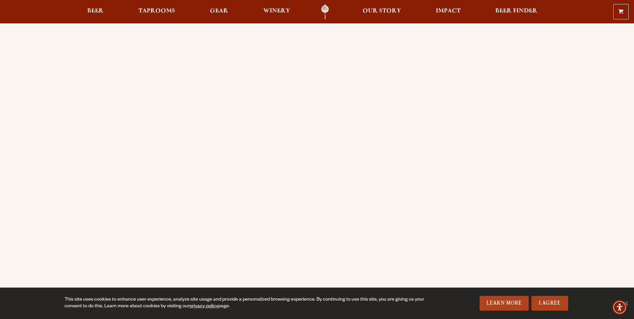 The height and width of the screenshot is (319, 634). Describe the element at coordinates (277, 12) in the screenshot. I see `a: Winery` at that location.